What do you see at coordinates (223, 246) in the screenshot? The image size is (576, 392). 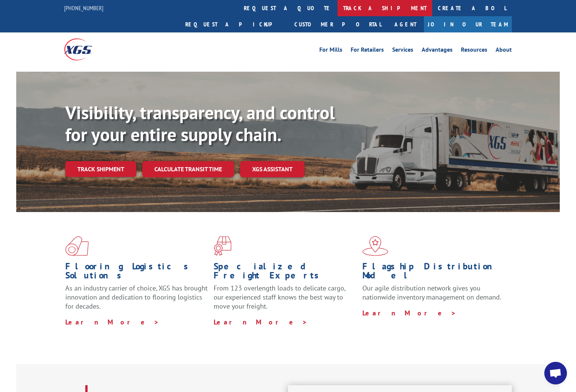 I see `img: xgs-icon-focused-on-flooring-red` at bounding box center [223, 246].